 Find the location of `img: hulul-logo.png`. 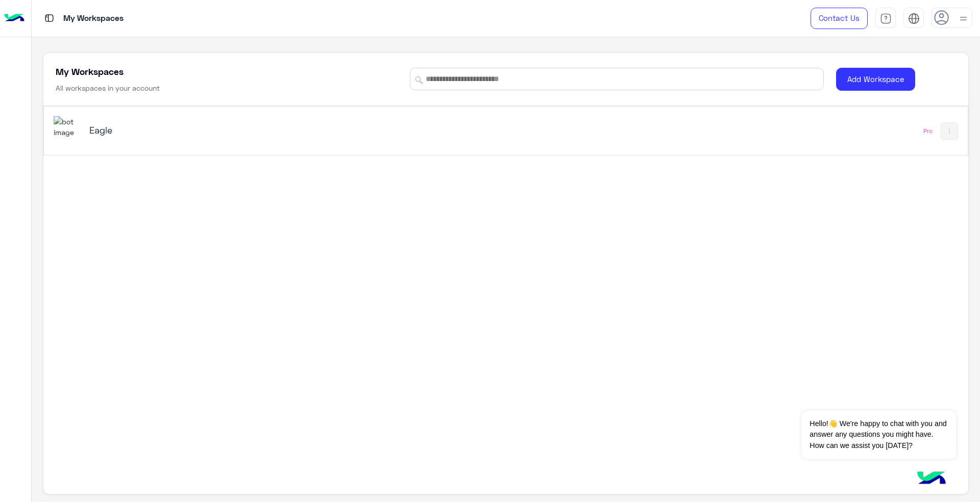

img: hulul-logo.png is located at coordinates (932, 480).